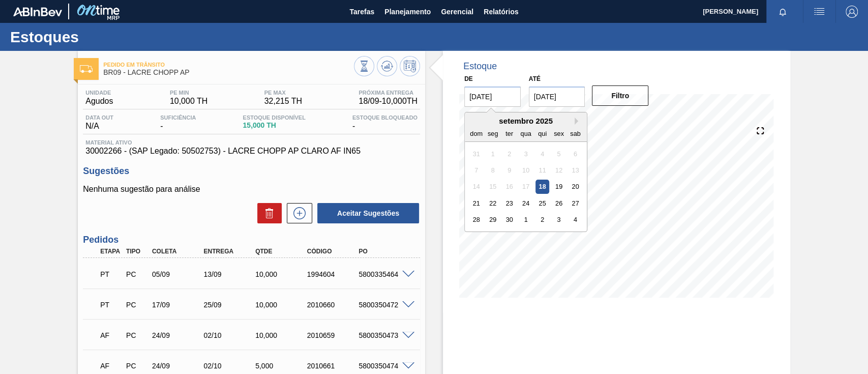 The image size is (868, 374). Describe the element at coordinates (99, 118) in the screenshot. I see `span: Data out` at that location.